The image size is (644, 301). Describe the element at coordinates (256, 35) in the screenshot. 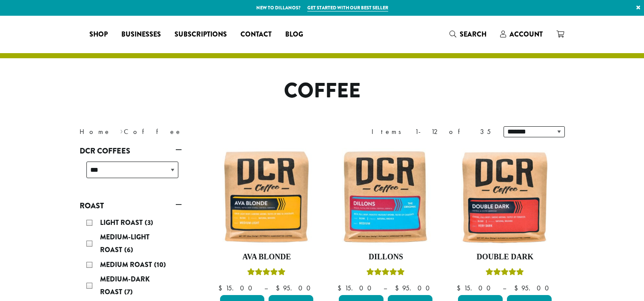

I see `span: Contact` at that location.